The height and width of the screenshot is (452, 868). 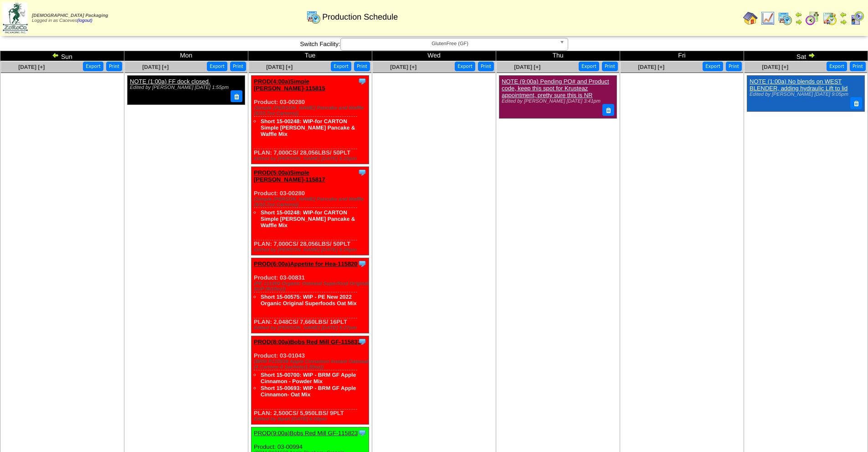 What do you see at coordinates (306, 264) in the screenshot?
I see `a: PROD(6:00a)Appetite for Hea-115820` at bounding box center [306, 264].